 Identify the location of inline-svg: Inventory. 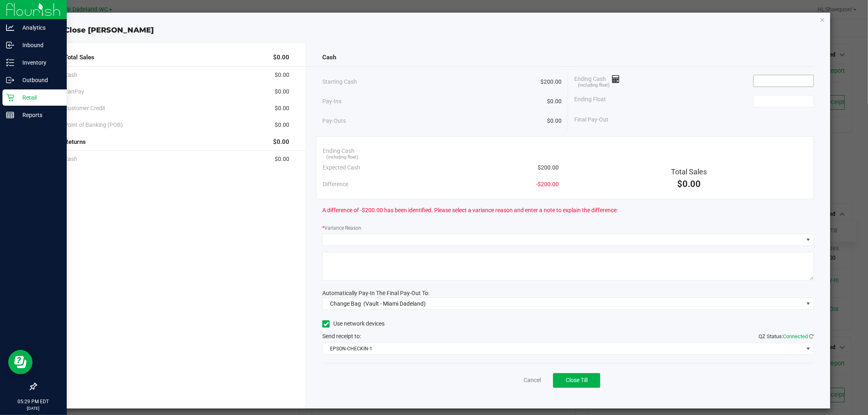
(10, 63).